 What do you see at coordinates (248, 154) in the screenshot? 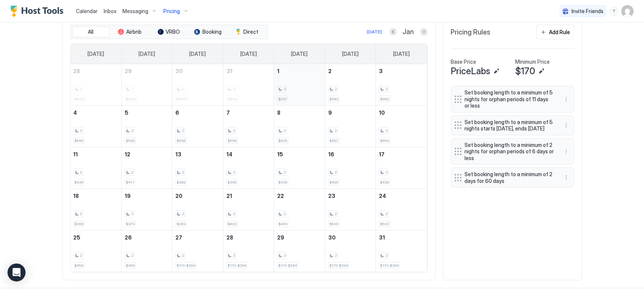
I see `a: January 14, 2026` at bounding box center [248, 154].